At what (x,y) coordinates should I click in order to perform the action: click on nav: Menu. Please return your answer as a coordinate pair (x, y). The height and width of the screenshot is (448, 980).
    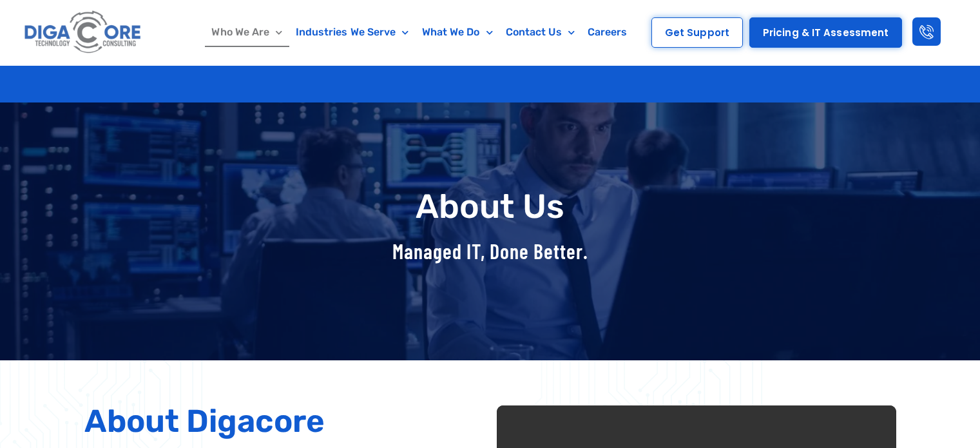
    Looking at the image, I should click on (419, 32).